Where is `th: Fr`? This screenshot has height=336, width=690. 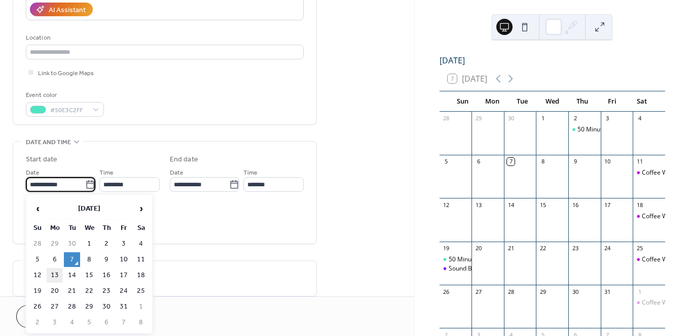
th: Fr is located at coordinates (124, 228).